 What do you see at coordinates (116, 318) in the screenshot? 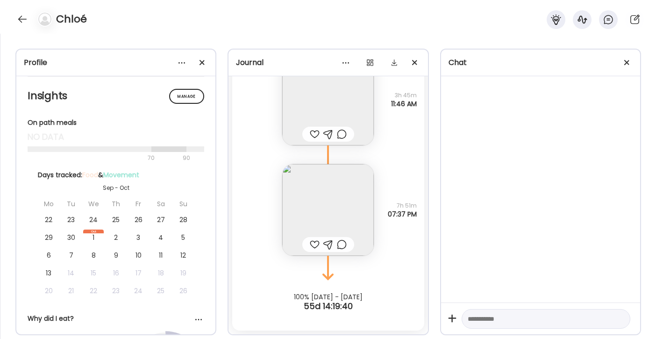
I see `div: Why did I eat?` at bounding box center [116, 318].